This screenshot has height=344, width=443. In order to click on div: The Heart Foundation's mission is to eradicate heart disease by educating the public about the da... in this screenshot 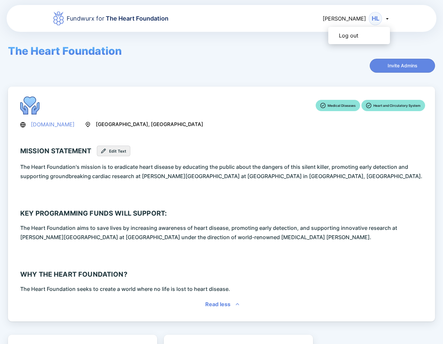, I will do `click(223, 172)`.